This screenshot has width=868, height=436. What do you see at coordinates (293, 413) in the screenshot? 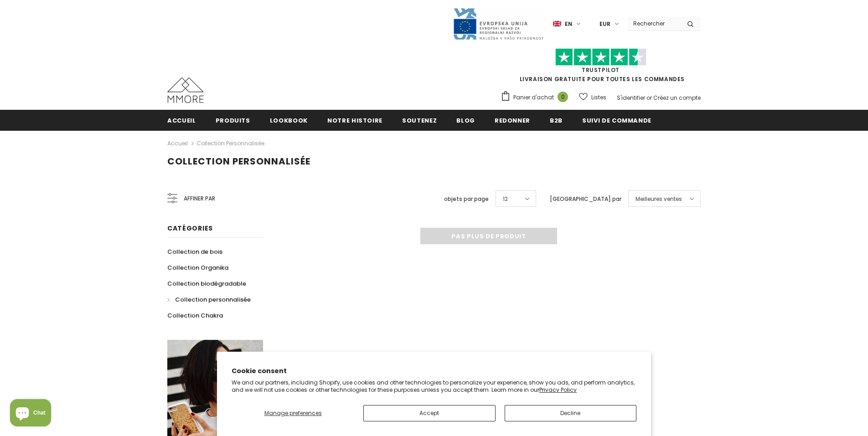
I see `span: Manage preferences` at bounding box center [293, 413].